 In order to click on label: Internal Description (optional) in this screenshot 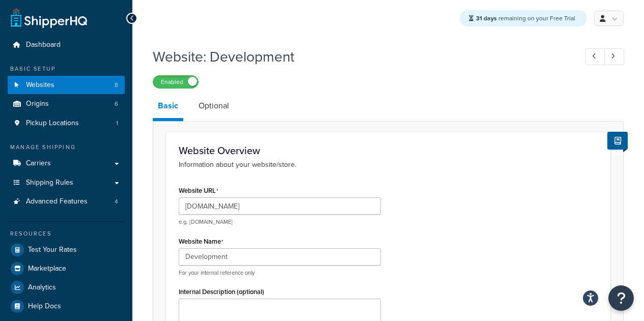, I will do `click(221, 291)`.